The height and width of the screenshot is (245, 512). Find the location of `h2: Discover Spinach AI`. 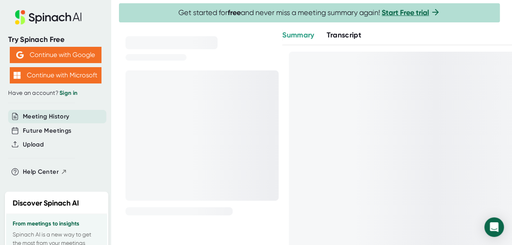

h2: Discover Spinach AI is located at coordinates (46, 203).